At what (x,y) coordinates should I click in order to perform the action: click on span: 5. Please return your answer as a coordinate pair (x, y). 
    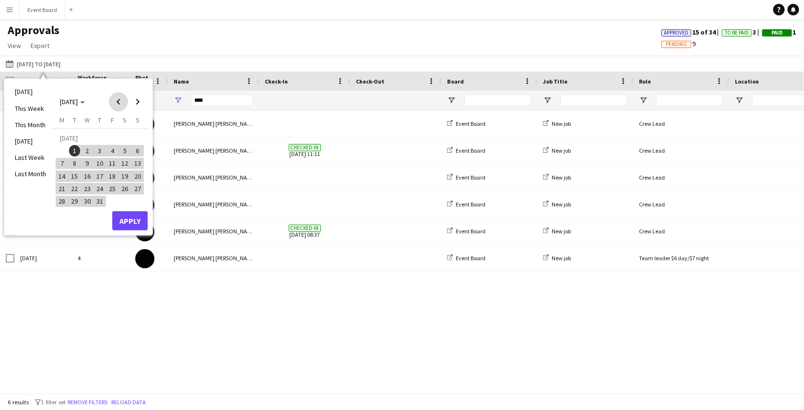
    Looking at the image, I should click on (125, 151).